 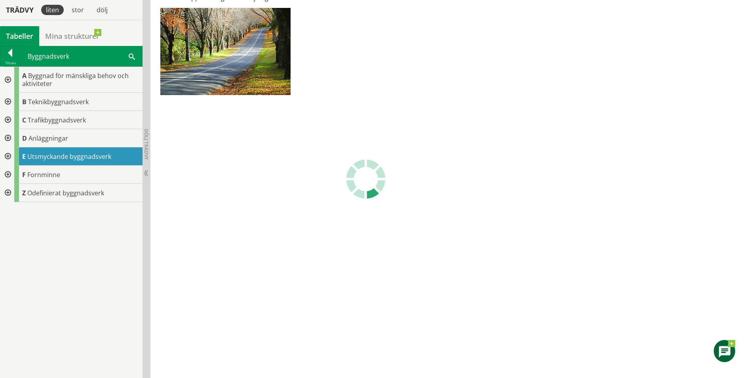 What do you see at coordinates (66, 193) in the screenshot?
I see `span: Odefinierat byggnadsverk` at bounding box center [66, 193].